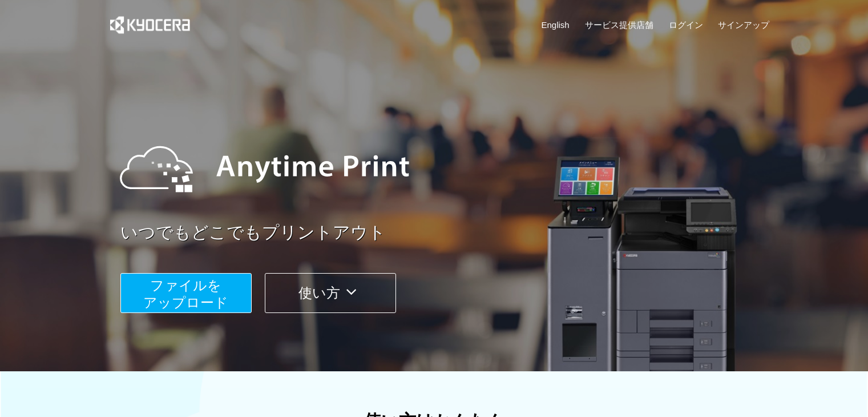 Image resolution: width=868 pixels, height=417 pixels. I want to click on button: 使い方, so click(331, 293).